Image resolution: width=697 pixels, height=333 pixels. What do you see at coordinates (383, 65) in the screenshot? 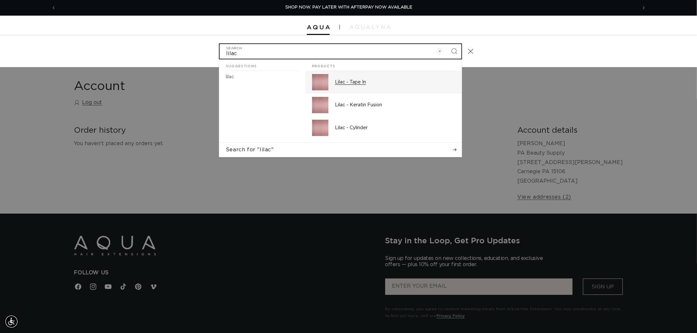
I see `h2: Products` at bounding box center [383, 65].